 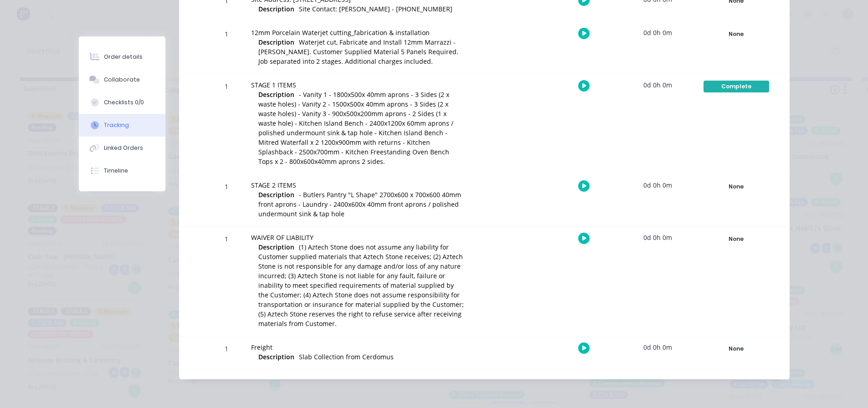 What do you see at coordinates (358, 84) in the screenshot?
I see `div: STAGE 1 ITEMS` at bounding box center [358, 84].